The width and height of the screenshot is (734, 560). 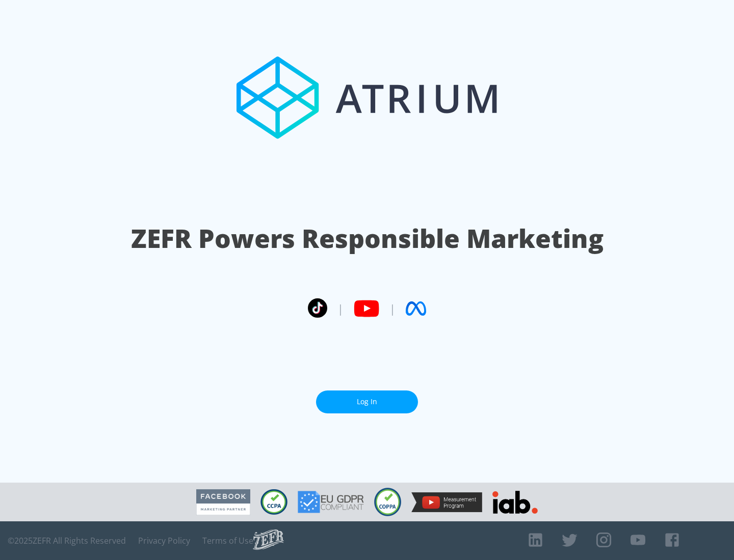 I want to click on img: YouTube Measurement Program, so click(x=446, y=502).